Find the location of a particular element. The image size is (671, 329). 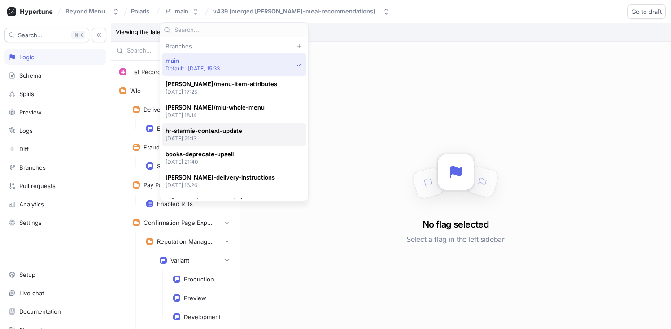

div: Beyond Menu is located at coordinates (85, 11).